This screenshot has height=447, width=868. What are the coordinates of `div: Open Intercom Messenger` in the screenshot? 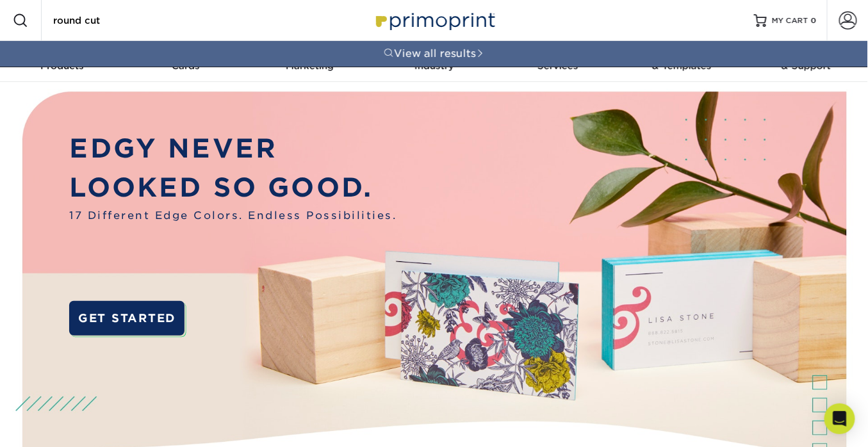 It's located at (840, 419).